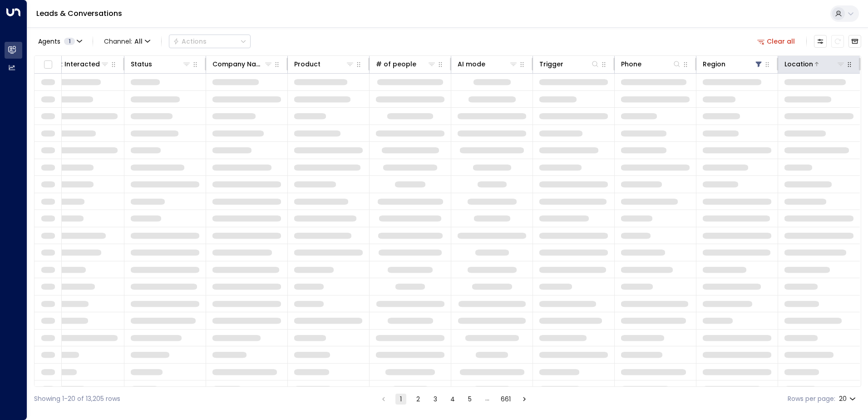 This screenshot has width=868, height=420. Describe the element at coordinates (454, 399) in the screenshot. I see `nav: pagination navigation` at that location.